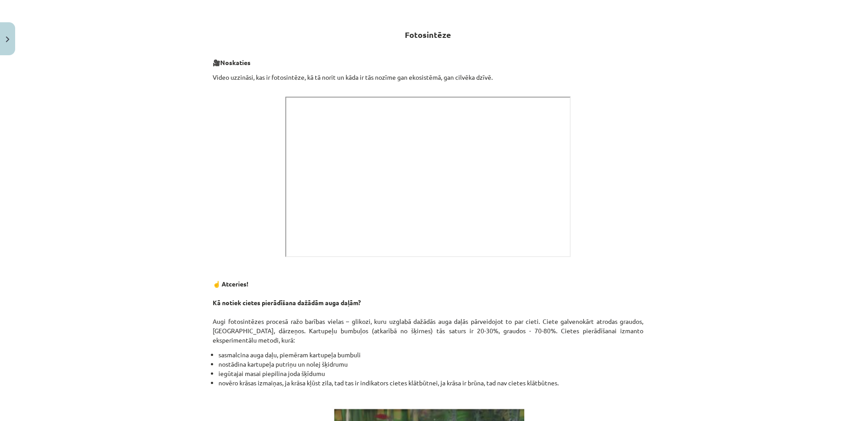 The height and width of the screenshot is (421, 856). What do you see at coordinates (431, 355) in the screenshot?
I see `li: sasmalcina auga daļu, piemēram kartupeļa bumbuli` at bounding box center [431, 355].